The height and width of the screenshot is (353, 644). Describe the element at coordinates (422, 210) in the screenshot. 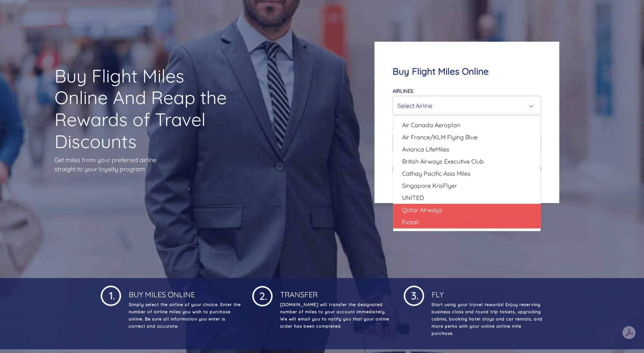

I see `span: Qatar Airways` at that location.